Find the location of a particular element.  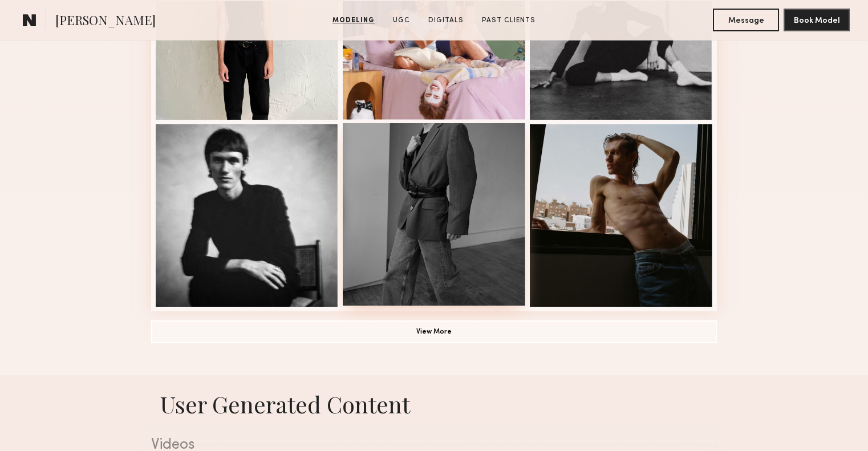

button: View More is located at coordinates (434, 332).